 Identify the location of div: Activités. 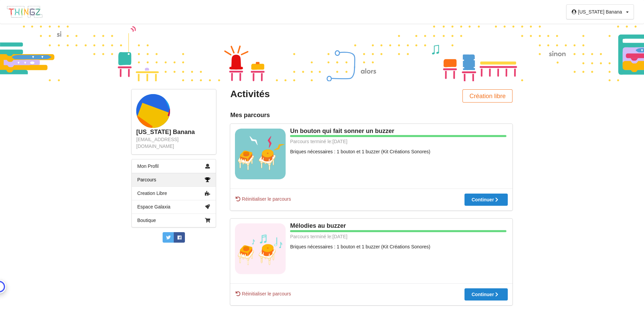
(298, 94).